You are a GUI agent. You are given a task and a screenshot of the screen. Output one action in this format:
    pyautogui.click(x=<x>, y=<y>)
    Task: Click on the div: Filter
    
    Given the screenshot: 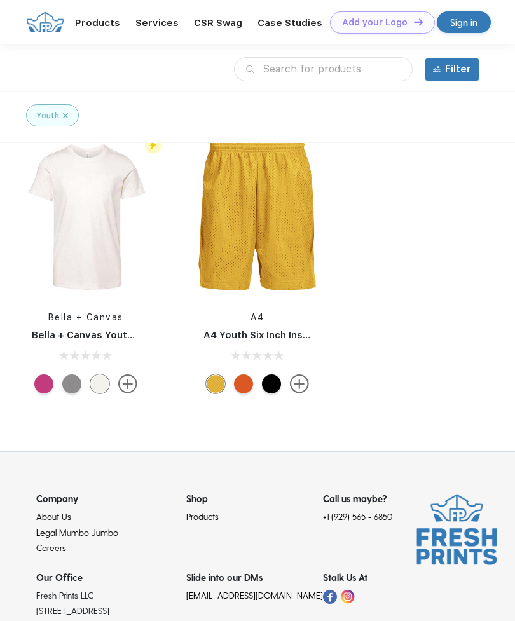 What is the action you would take?
    pyautogui.click(x=458, y=69)
    